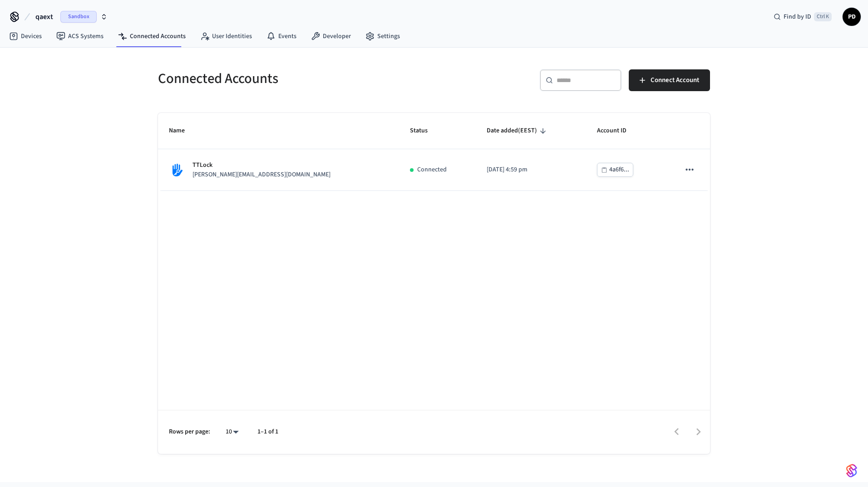 The image size is (868, 487). Describe the element at coordinates (331, 36) in the screenshot. I see `a: Developer` at that location.